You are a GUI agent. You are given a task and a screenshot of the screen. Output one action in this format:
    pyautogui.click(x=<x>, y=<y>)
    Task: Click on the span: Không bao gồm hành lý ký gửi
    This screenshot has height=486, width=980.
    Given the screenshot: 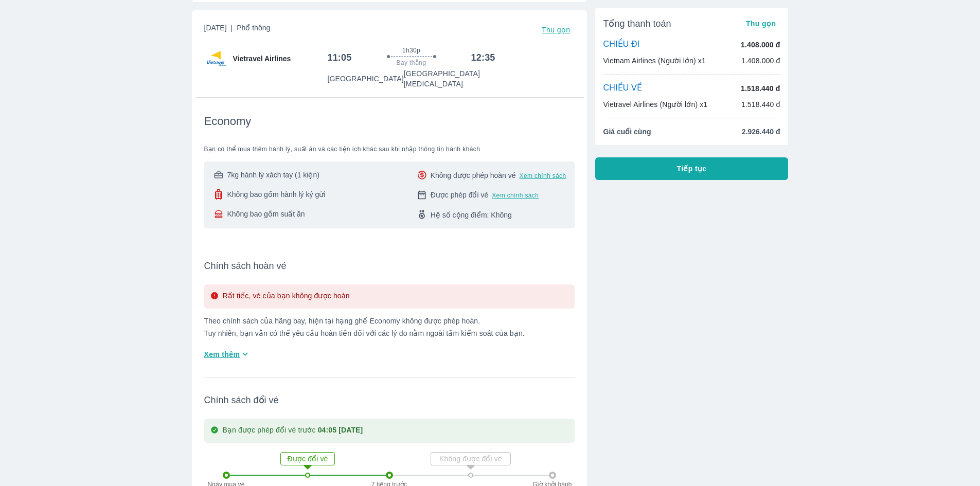 What is the action you would take?
    pyautogui.click(x=276, y=195)
    